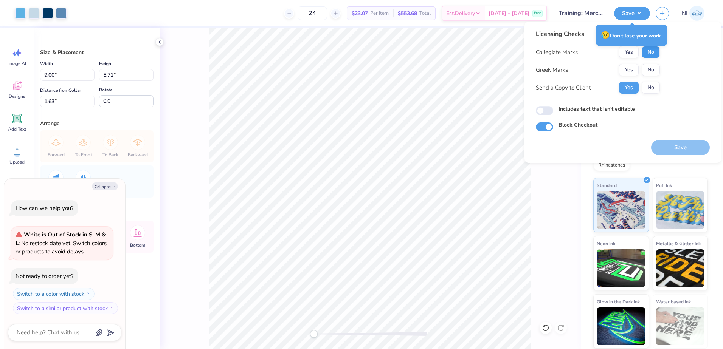  Describe the element at coordinates (407, 13) in the screenshot. I see `span: $553.68` at that location.